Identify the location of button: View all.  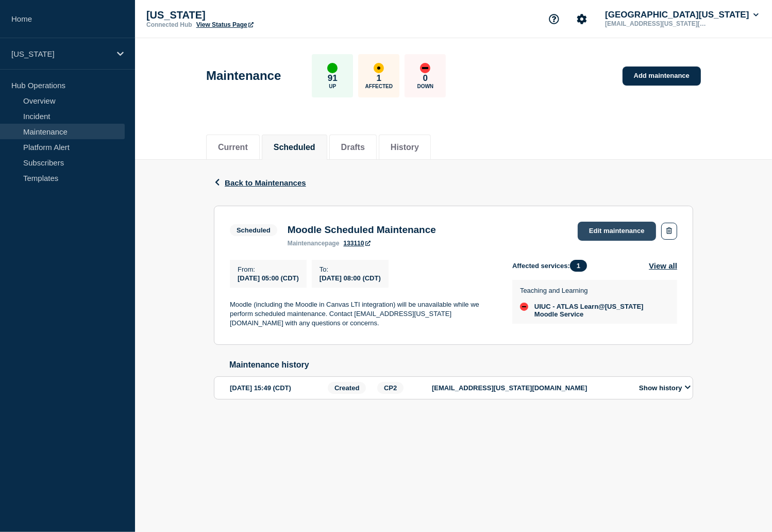
(663, 265).